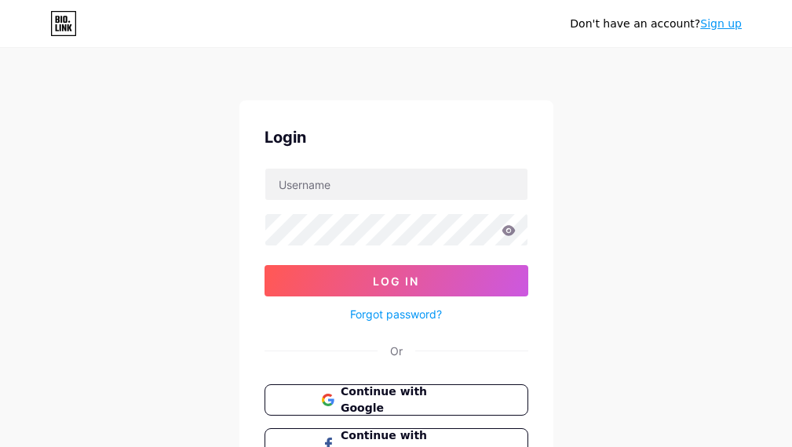 Image resolution: width=792 pixels, height=447 pixels. What do you see at coordinates (655, 24) in the screenshot?
I see `div: Don't have an account?` at bounding box center [655, 24].